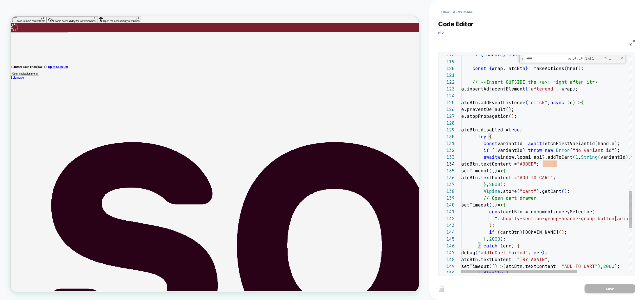  I want to click on div: 150, so click(448, 273).